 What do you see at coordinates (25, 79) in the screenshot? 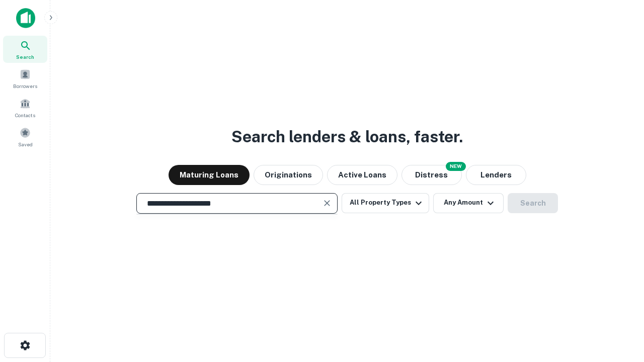
I see `a: Borrowers` at bounding box center [25, 79].